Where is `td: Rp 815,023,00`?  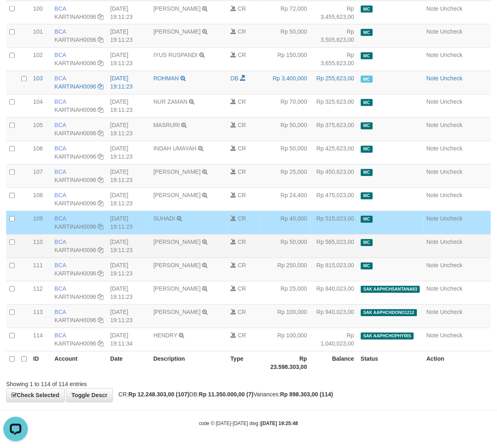 td: Rp 815,023,00 is located at coordinates (334, 270).